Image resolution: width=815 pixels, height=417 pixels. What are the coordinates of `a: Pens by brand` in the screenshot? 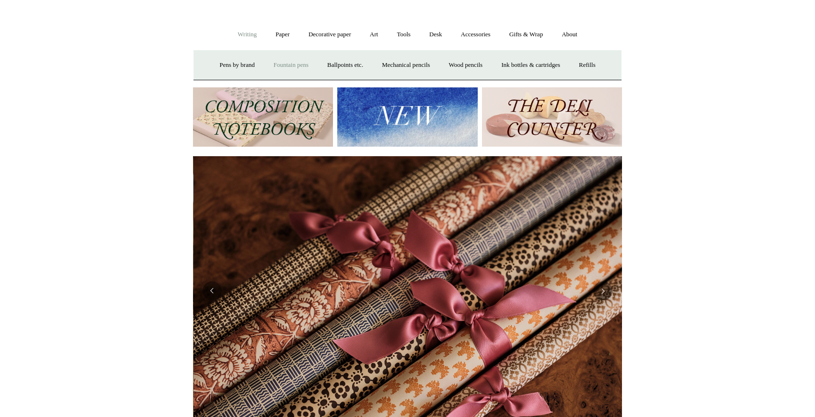 It's located at (237, 65).